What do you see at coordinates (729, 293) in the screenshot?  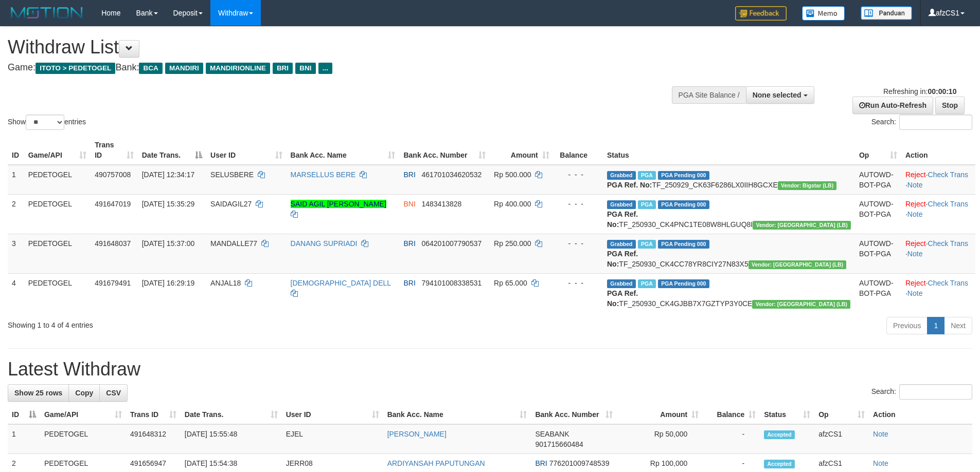 I see `td: TF_250930_CK4GJBB7X7GZTYP3Y0CE` at bounding box center [729, 293].